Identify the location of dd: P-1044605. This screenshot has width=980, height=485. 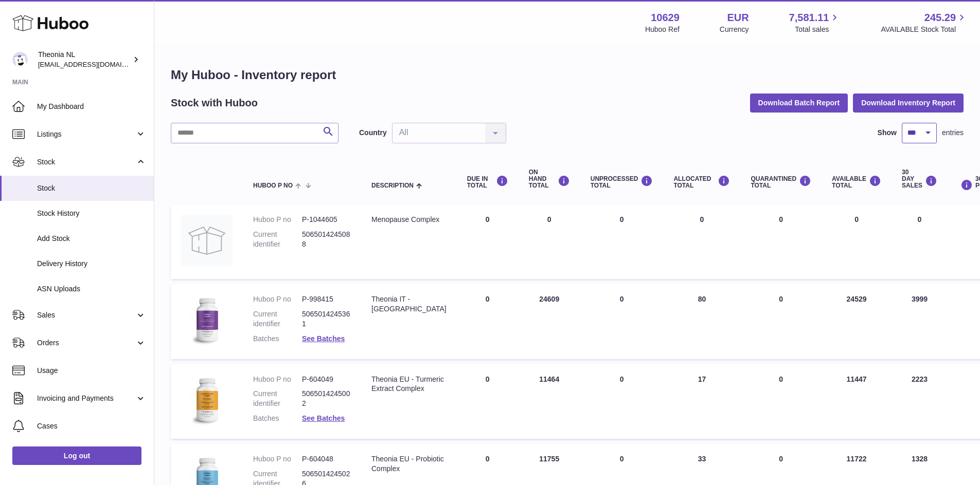
(326, 219).